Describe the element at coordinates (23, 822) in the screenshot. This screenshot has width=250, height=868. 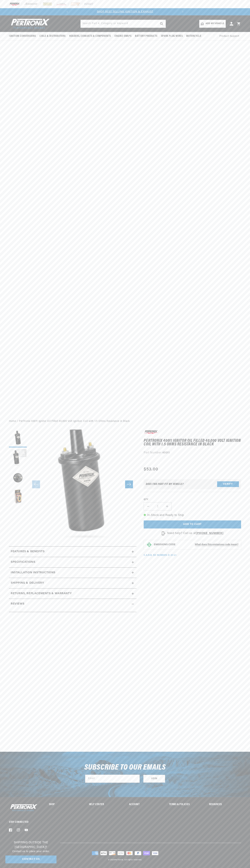
I see `p: Stay Connected` at that location.